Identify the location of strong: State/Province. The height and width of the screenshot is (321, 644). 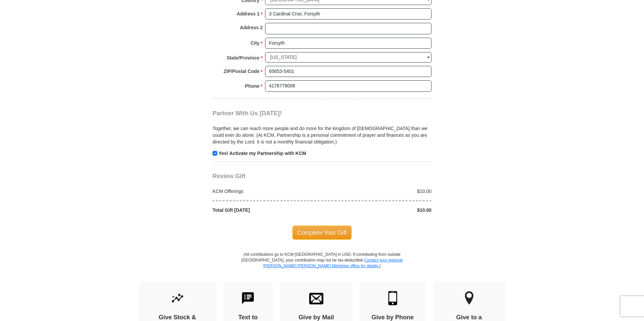
(243, 58).